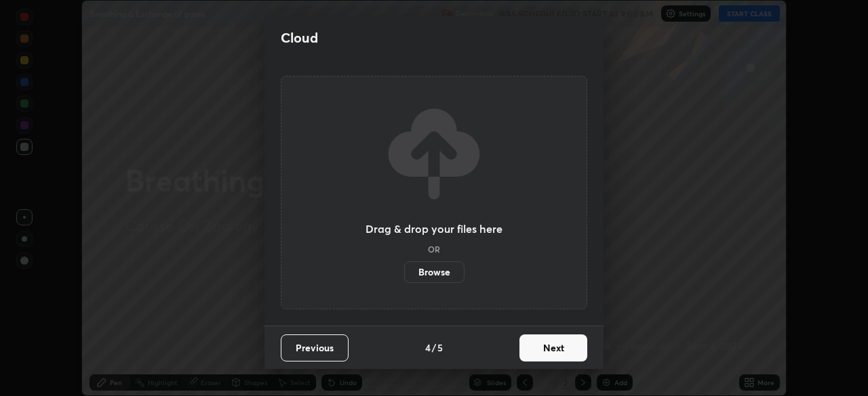 The height and width of the screenshot is (396, 868). Describe the element at coordinates (314, 348) in the screenshot. I see `button: Previous` at that location.